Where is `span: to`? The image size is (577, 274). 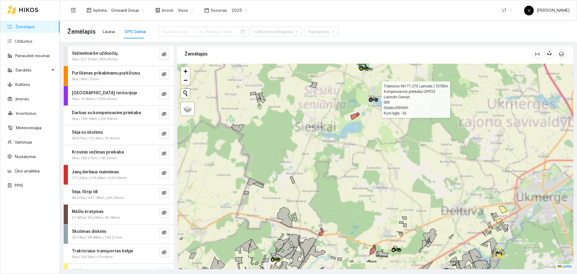
span: to is located at coordinates (201, 32).